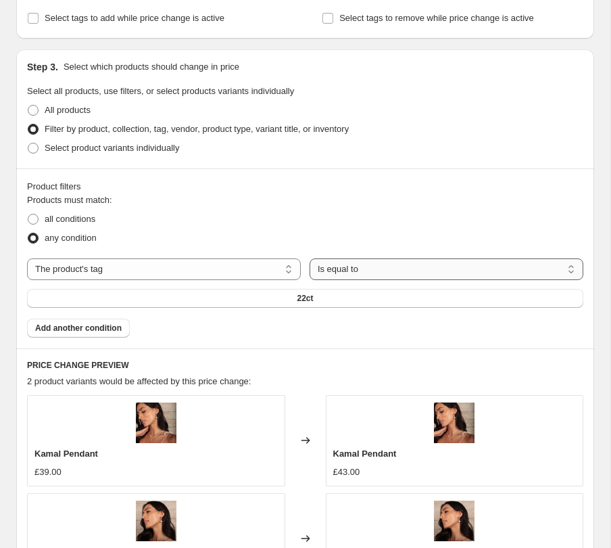  I want to click on div: Product filters, so click(305, 187).